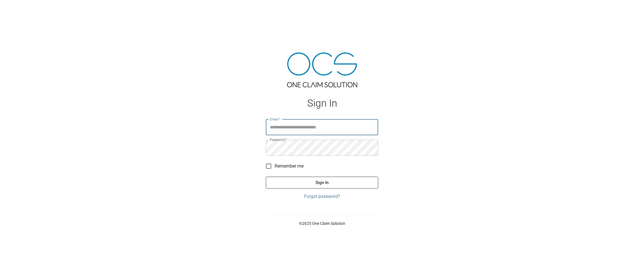  Describe the element at coordinates (322, 223) in the screenshot. I see `p: © 2025 One Claim Solution` at that location.